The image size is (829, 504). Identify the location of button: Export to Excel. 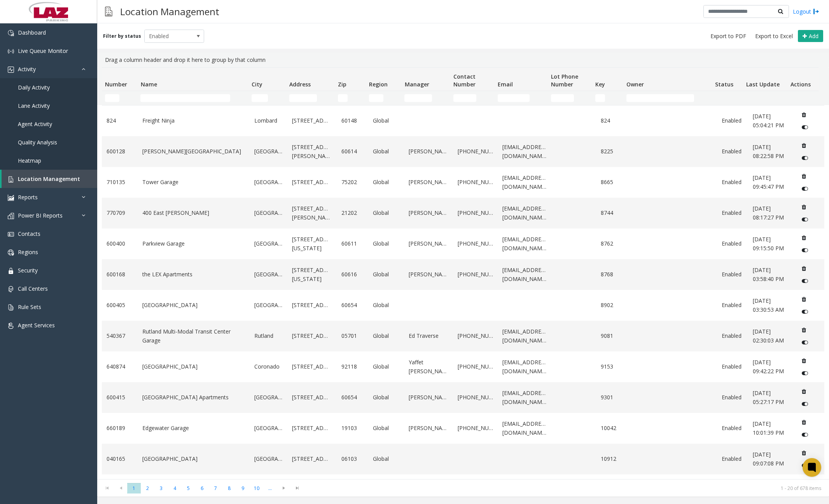
(774, 36).